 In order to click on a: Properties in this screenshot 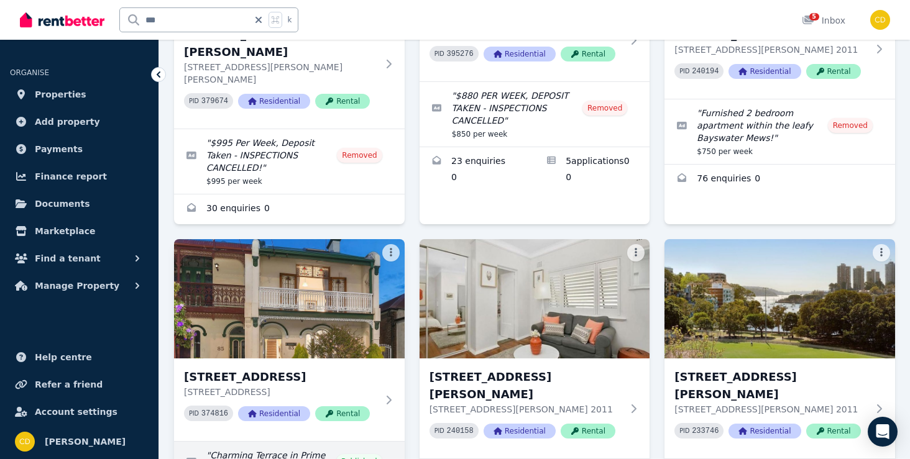, I will do `click(79, 94)`.